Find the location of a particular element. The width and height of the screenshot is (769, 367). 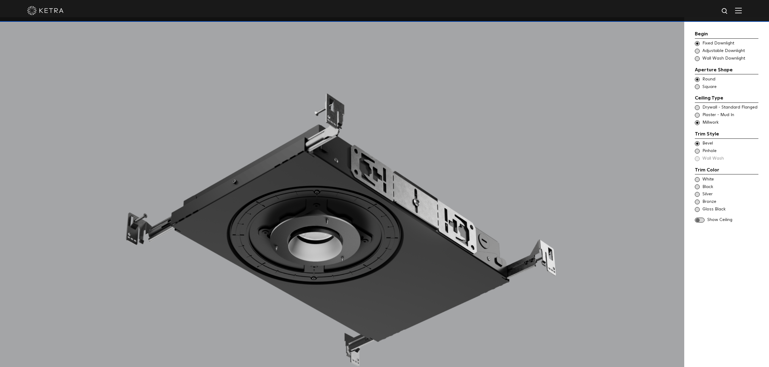

span: Gloss Black is located at coordinates (729, 210).